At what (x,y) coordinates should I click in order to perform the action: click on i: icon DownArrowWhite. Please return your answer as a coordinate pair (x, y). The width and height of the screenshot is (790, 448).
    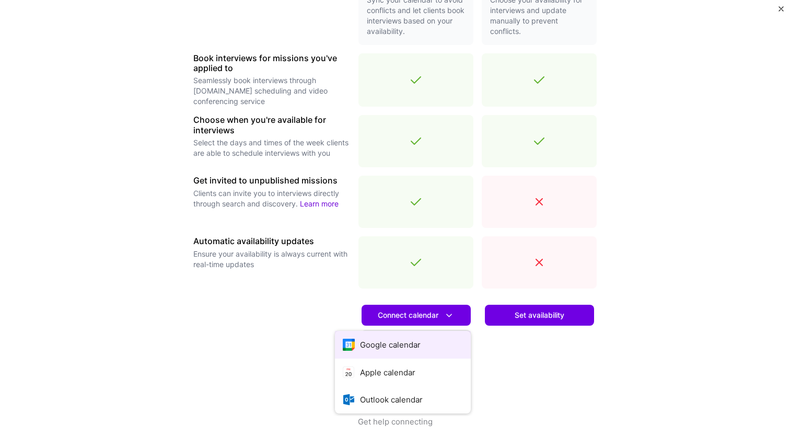
    Looking at the image, I should click on (449, 315).